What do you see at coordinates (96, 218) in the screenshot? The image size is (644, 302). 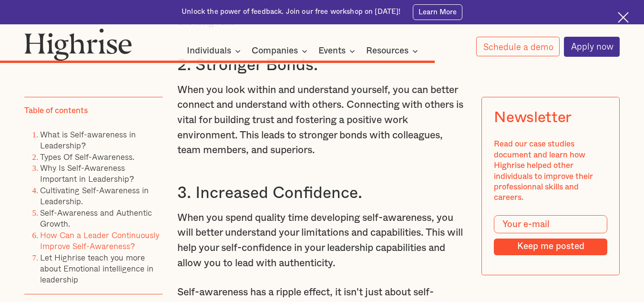 I see `a: Self-Awareness and Authentic Growth.` at bounding box center [96, 218].